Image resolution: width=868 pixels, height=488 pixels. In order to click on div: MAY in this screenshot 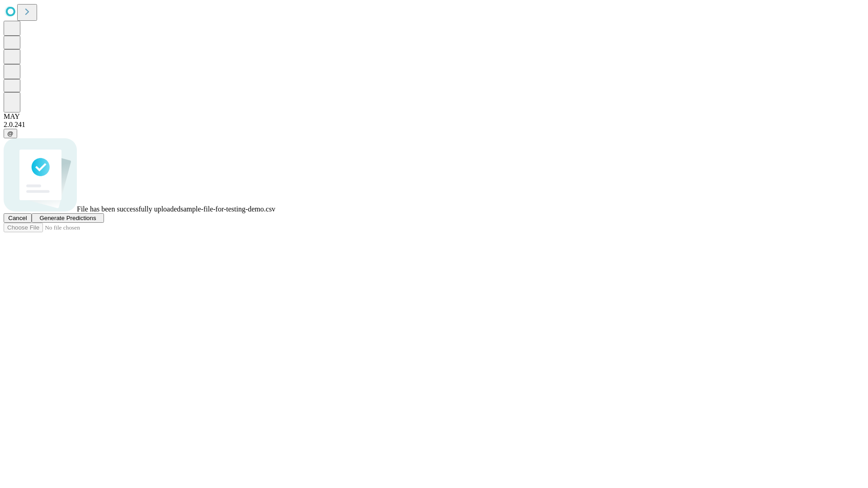, I will do `click(434, 117)`.